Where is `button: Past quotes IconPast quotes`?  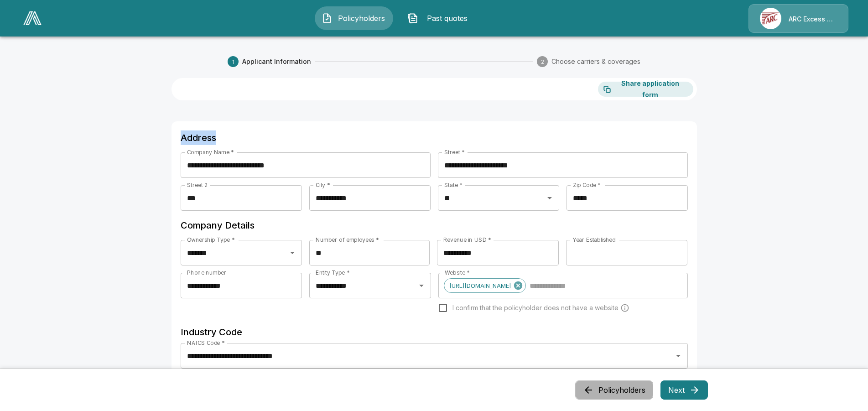 button: Past quotes IconPast quotes is located at coordinates (440, 18).